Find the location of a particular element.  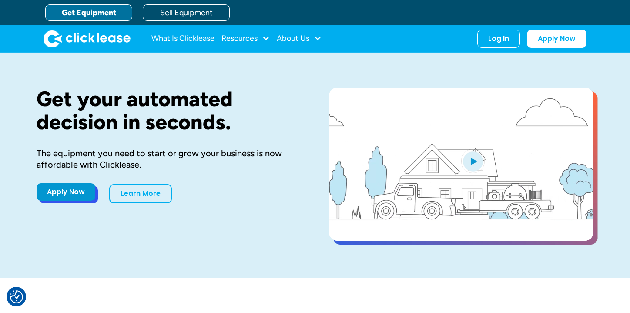

img: Revisit consent button is located at coordinates (17, 297).